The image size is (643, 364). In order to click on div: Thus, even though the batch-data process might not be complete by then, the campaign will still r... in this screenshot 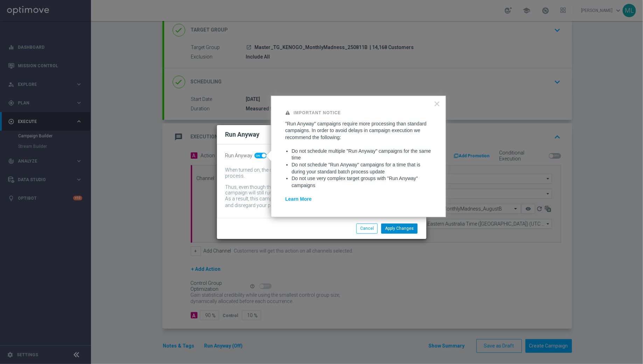, I will do `click(317, 190)`.